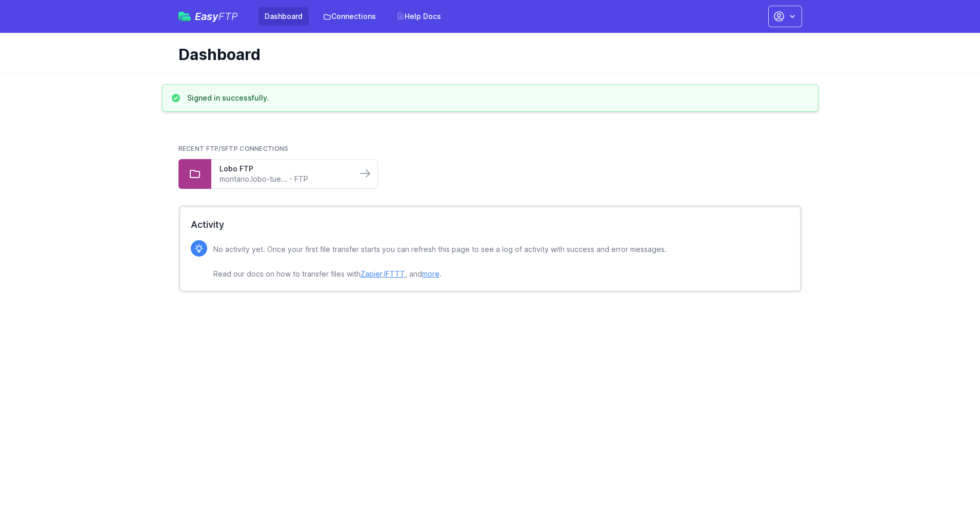  I want to click on h1: Dashboard, so click(486, 55).